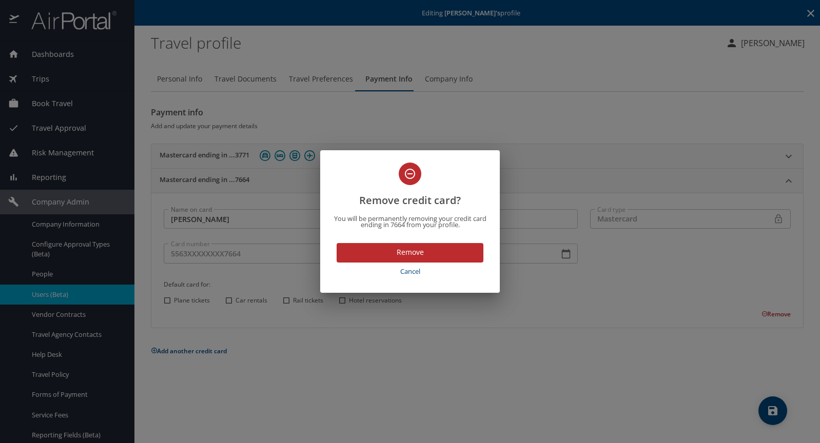 Image resolution: width=820 pixels, height=443 pixels. I want to click on button: Remove, so click(410, 253).